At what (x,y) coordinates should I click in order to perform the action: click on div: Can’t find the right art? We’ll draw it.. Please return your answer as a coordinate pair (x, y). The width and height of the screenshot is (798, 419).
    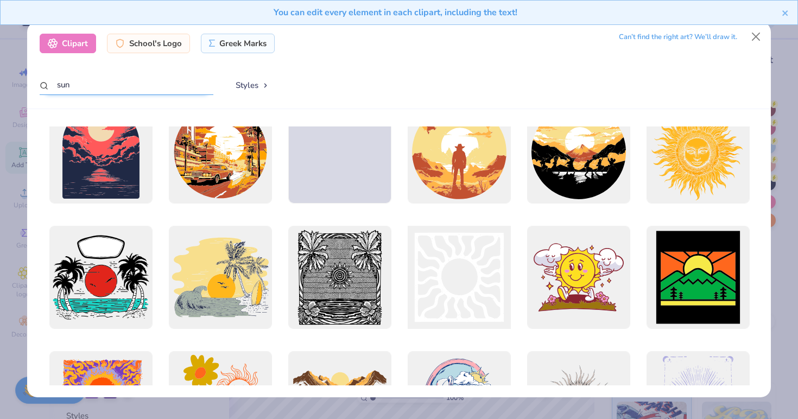
    Looking at the image, I should click on (678, 37).